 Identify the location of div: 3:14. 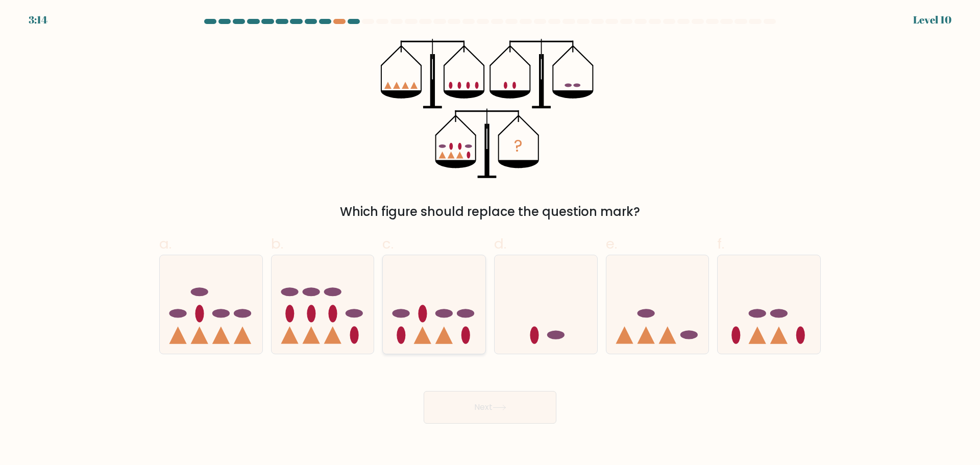
(38, 20).